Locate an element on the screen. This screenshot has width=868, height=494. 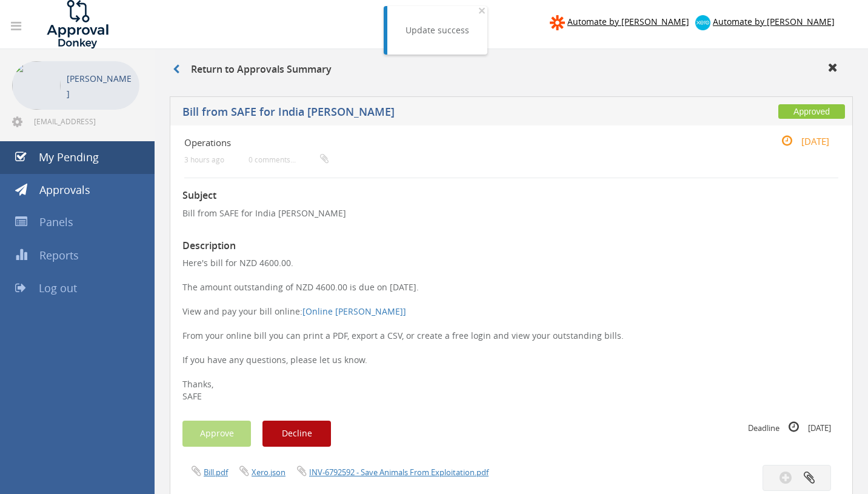
span: Approved is located at coordinates (812, 112).